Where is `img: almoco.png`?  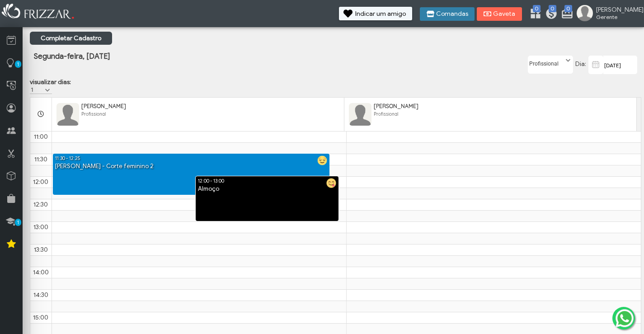
img: almoco.png is located at coordinates (331, 183).